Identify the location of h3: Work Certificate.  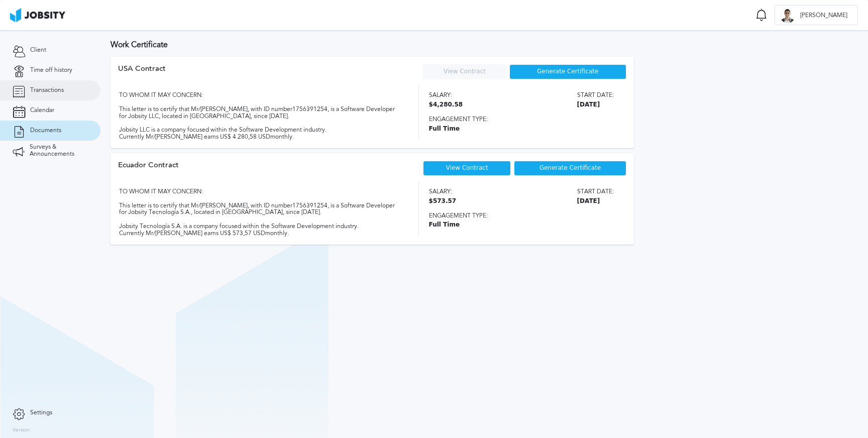
(484, 45).